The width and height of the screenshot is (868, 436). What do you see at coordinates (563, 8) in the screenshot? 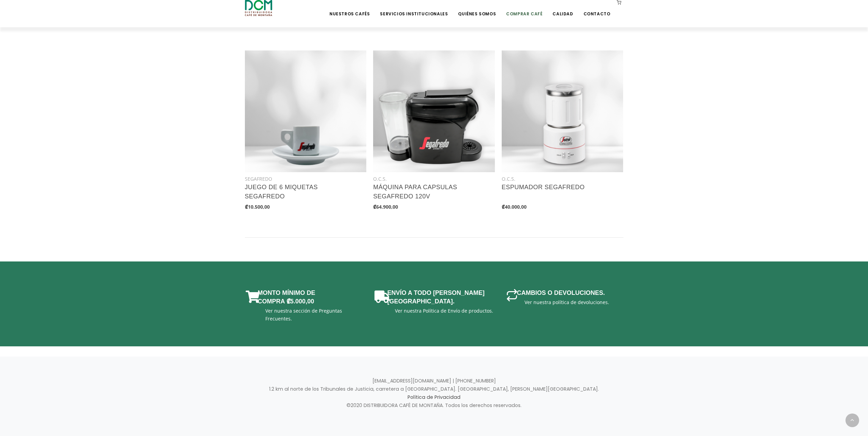
I see `a: Calidad` at bounding box center [563, 8].